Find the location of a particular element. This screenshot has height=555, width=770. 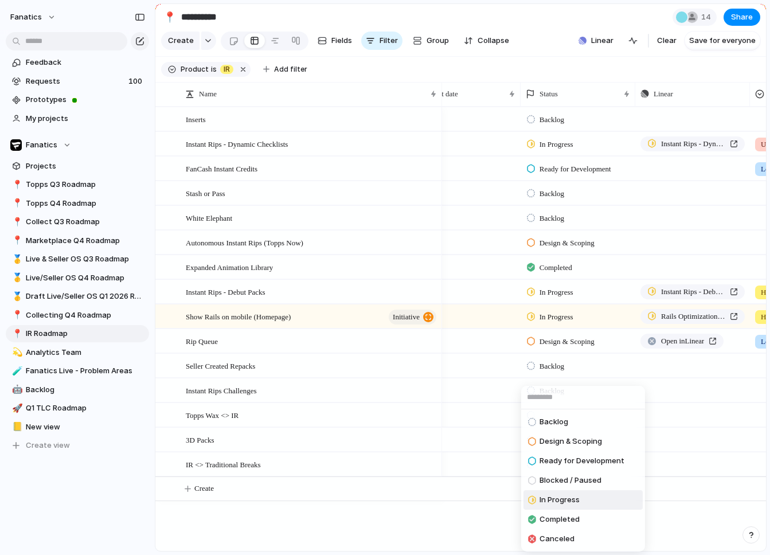

span: Blocked / Paused is located at coordinates (570, 480).